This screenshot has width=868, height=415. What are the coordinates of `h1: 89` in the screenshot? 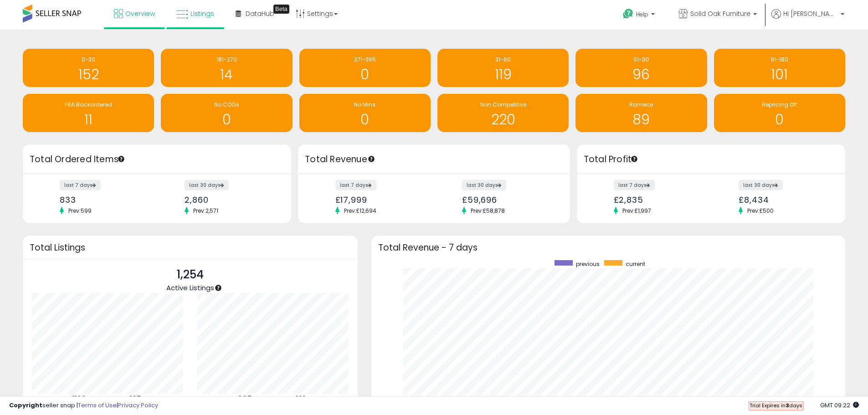 It's located at (641, 119).